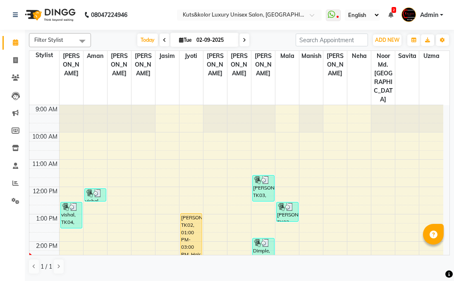 The height and width of the screenshot is (281, 454). I want to click on div: vishal, TK04, 12:05 PM-12:35 PM, Shaving & Trimming - Stylist, so click(95, 195).